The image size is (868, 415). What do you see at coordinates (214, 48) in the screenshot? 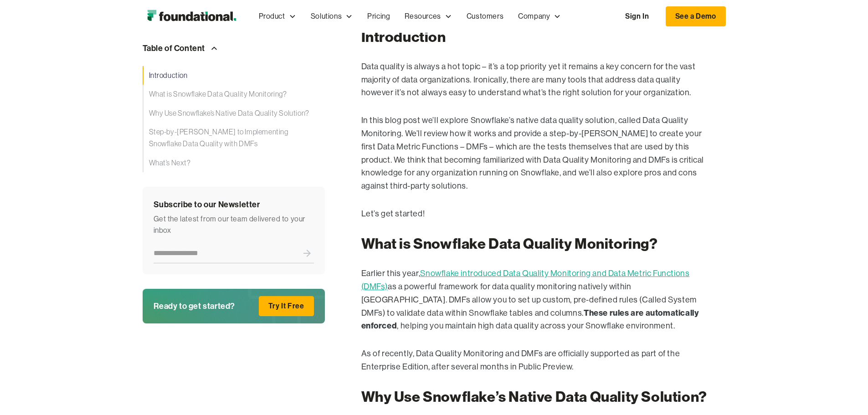
I see `img: Arrow` at bounding box center [214, 48].